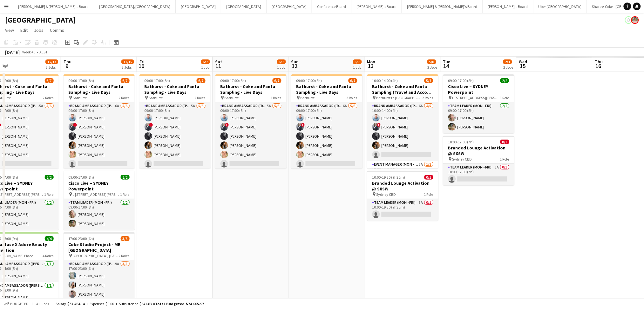  What do you see at coordinates (628, 20) in the screenshot?
I see `app-user-avatar: Jenny Tu` at bounding box center [628, 20].